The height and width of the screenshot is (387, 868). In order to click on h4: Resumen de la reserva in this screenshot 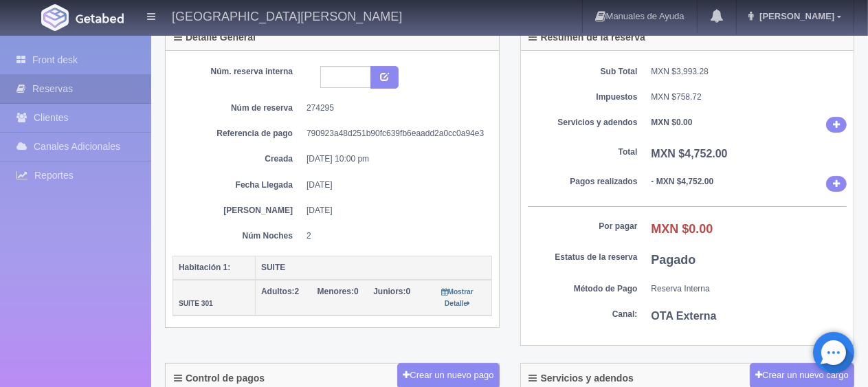, I will do `click(587, 37)`.